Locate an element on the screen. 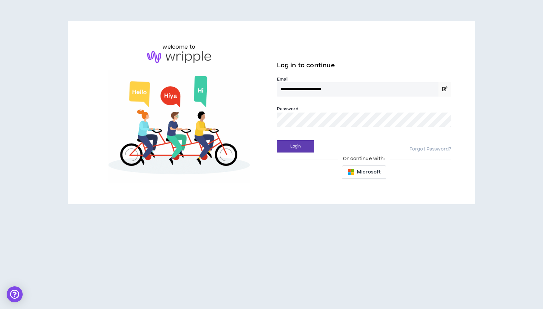 The width and height of the screenshot is (543, 309). h6: welcome to is located at coordinates (179, 47).